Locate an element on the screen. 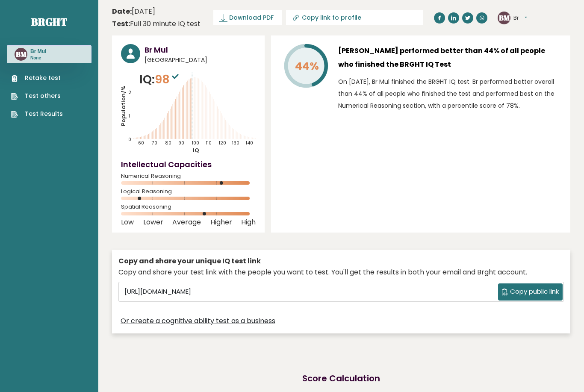 The image size is (584, 392). a: Test Results is located at coordinates (36, 113).